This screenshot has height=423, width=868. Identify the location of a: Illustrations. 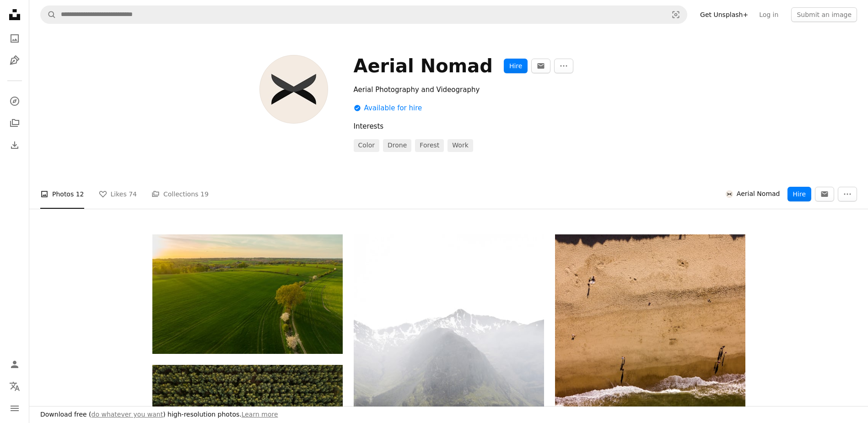
(15, 60).